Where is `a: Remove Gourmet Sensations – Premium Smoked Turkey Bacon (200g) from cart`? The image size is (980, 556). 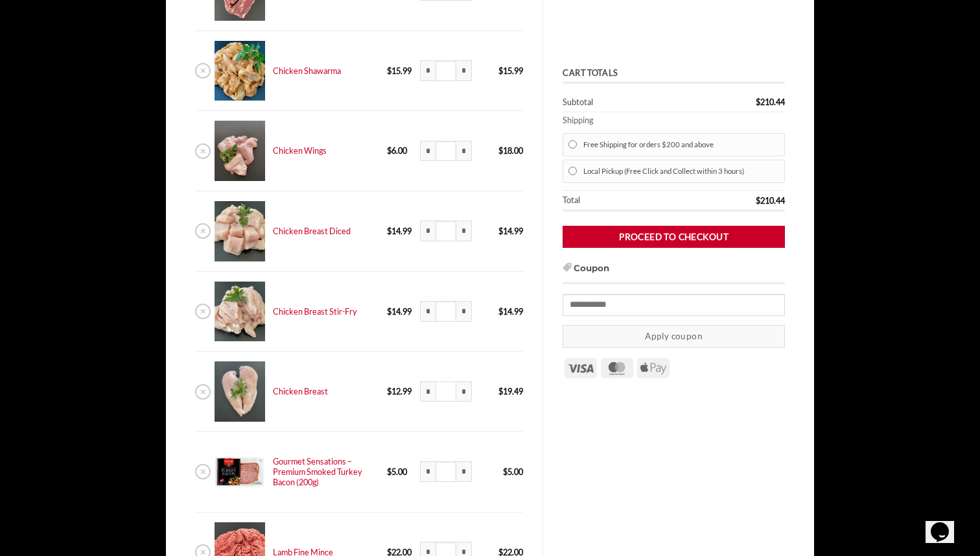 a: Remove Gourmet Sensations – Premium Smoked Turkey Bacon (200g) from cart is located at coordinates (203, 472).